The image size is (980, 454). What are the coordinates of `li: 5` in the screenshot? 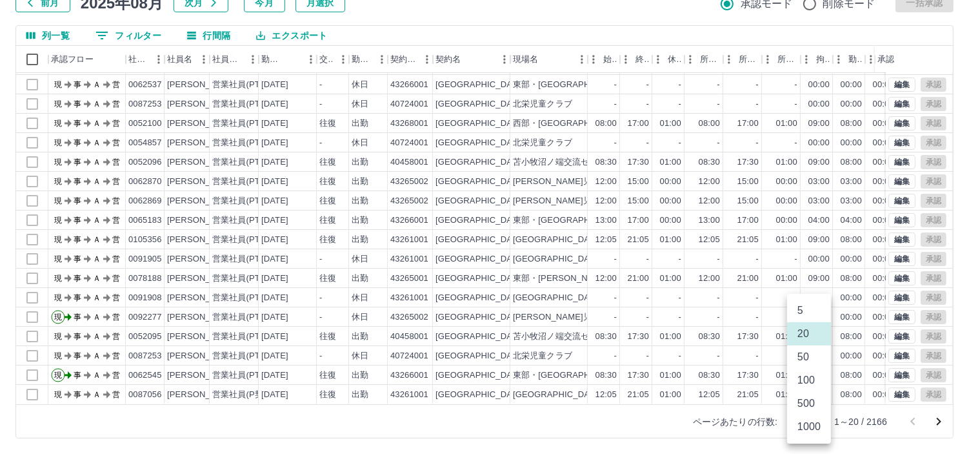 It's located at (809, 311).